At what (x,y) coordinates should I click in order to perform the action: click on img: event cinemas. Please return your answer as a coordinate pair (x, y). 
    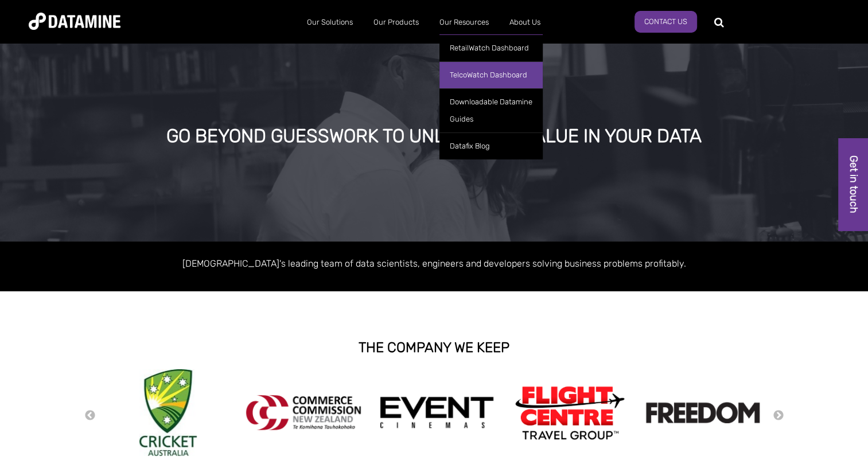
    Looking at the image, I should click on (437, 413).